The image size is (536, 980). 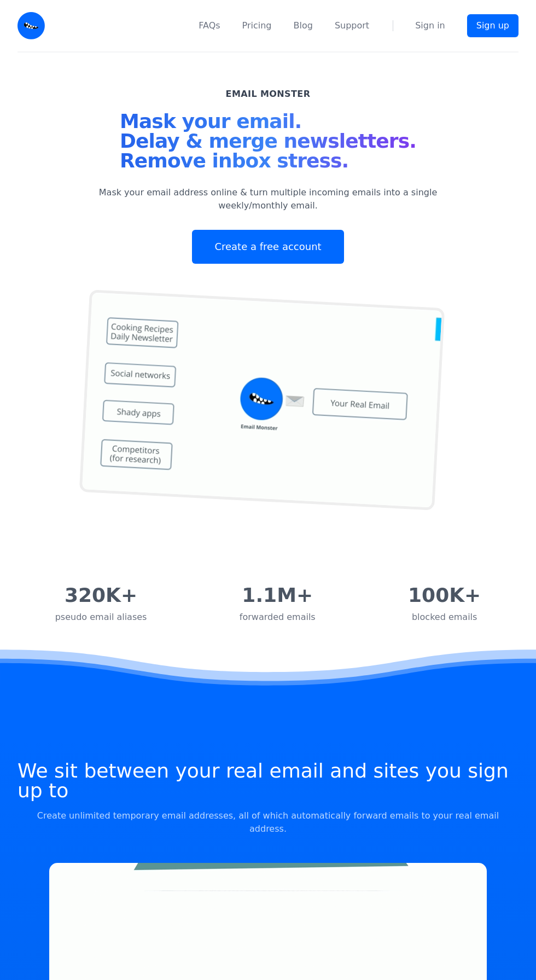 I want to click on img: temp mail, free temporary mail, Temporary Email, so click(x=262, y=400).